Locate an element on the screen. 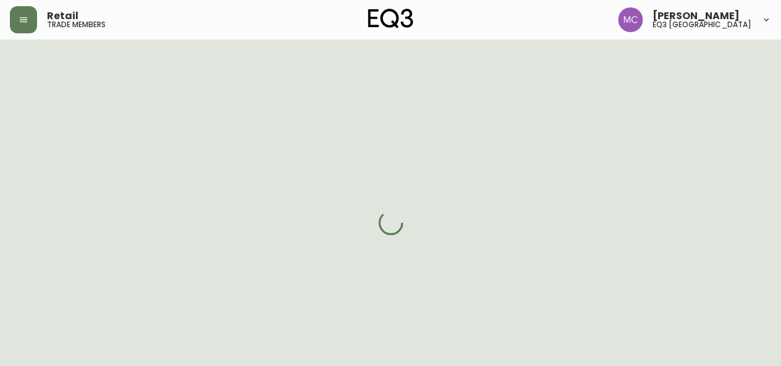 This screenshot has height=366, width=781. img: logo is located at coordinates (391, 19).